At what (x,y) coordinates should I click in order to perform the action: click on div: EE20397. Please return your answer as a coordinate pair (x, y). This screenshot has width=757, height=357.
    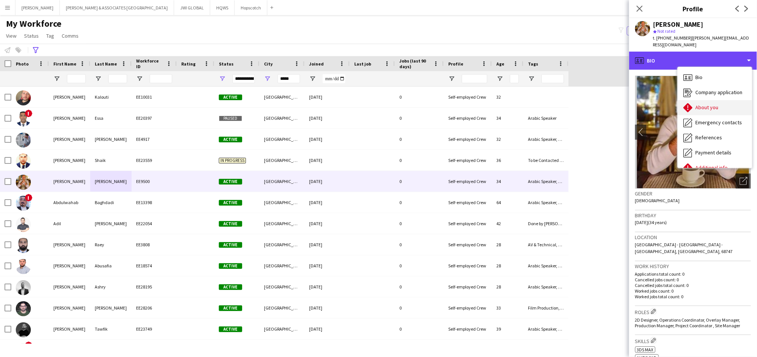
    Looking at the image, I should click on (154, 118).